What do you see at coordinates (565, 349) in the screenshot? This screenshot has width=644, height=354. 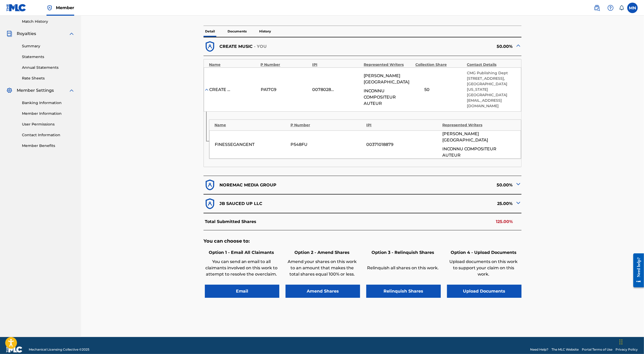 I see `a: The MLC Website` at bounding box center [565, 349].